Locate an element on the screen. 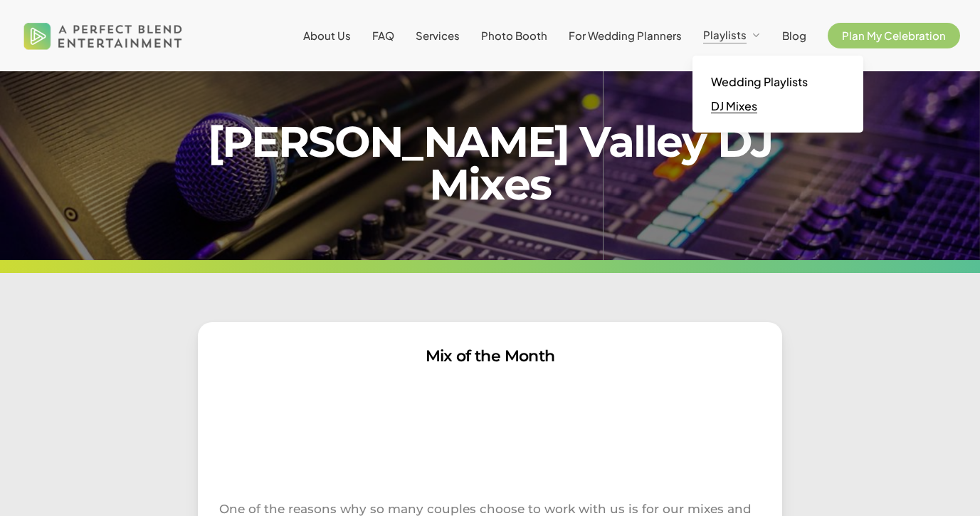 This screenshot has width=980, height=516. a: Playlists is located at coordinates (732, 36).